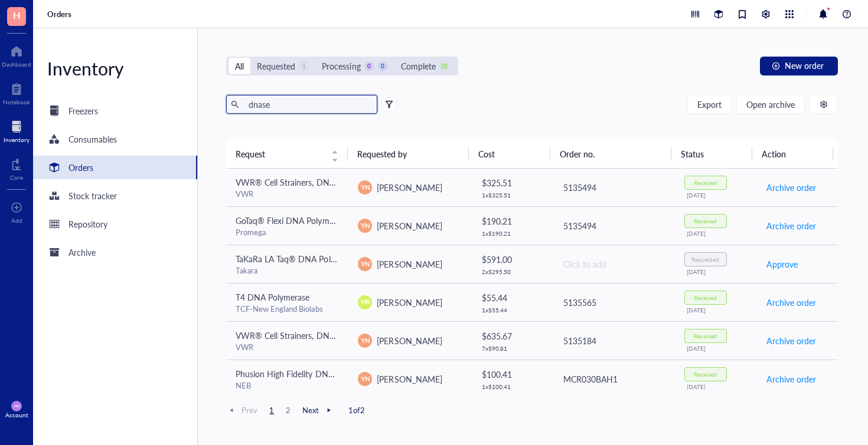 The image size is (868, 445). Describe the element at coordinates (513, 298) in the screenshot. I see `div: $ 55.44` at that location.